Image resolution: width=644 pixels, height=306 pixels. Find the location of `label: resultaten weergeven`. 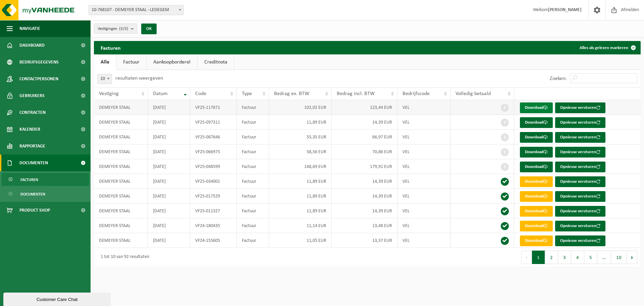

label: resultaten weergeven is located at coordinates (139, 78).